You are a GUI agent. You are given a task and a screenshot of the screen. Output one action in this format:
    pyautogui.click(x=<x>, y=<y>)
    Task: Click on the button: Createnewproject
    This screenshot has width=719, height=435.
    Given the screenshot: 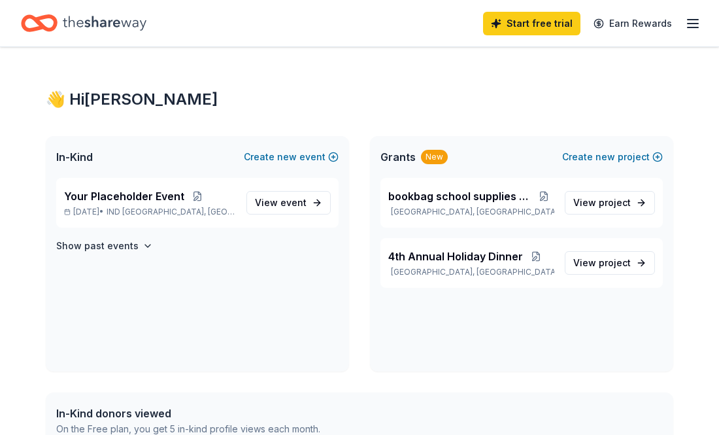 What is the action you would take?
    pyautogui.click(x=612, y=157)
    